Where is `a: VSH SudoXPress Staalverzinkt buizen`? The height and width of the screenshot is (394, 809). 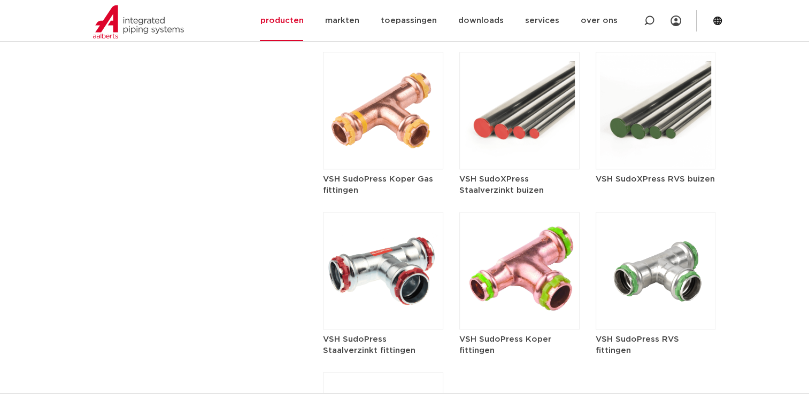
a: VSH SudoXPress Staalverzinkt buizen is located at coordinates (519, 151).